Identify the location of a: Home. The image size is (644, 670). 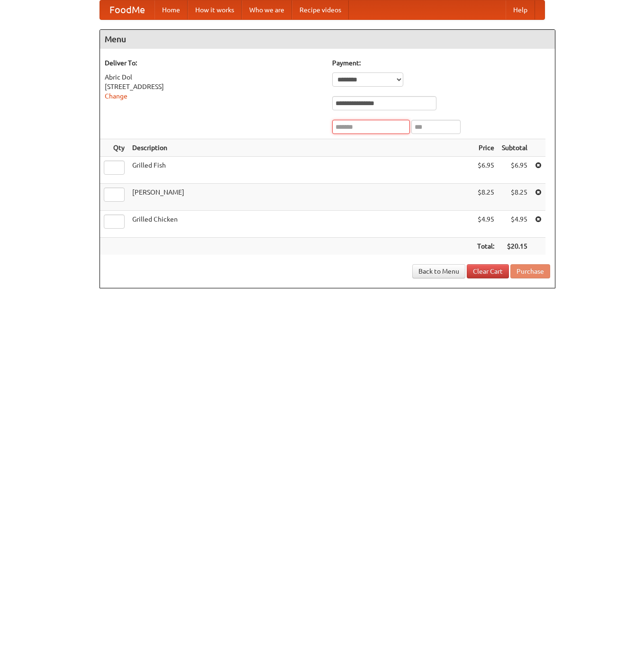
(171, 10).